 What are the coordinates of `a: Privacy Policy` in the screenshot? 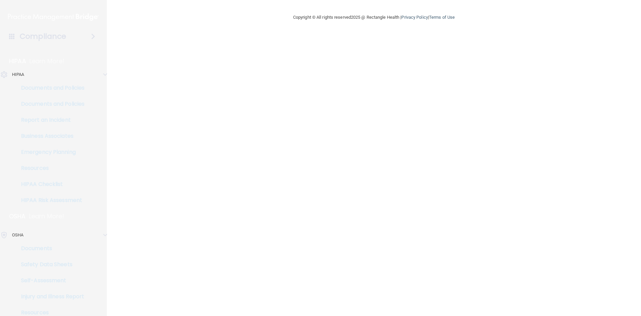 It's located at (414, 17).